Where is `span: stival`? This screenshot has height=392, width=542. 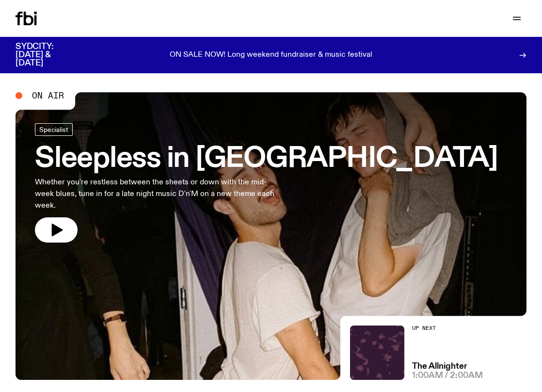
span: stival is located at coordinates (359, 55).